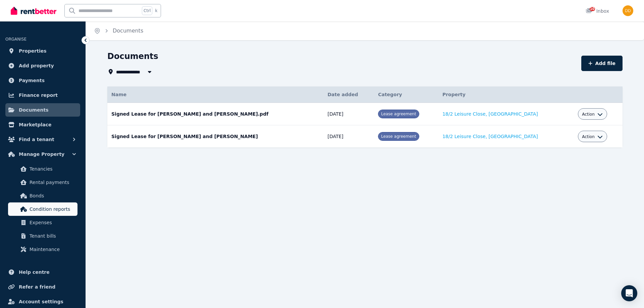 This screenshot has height=308, width=644. I want to click on span: Marketplace, so click(35, 125).